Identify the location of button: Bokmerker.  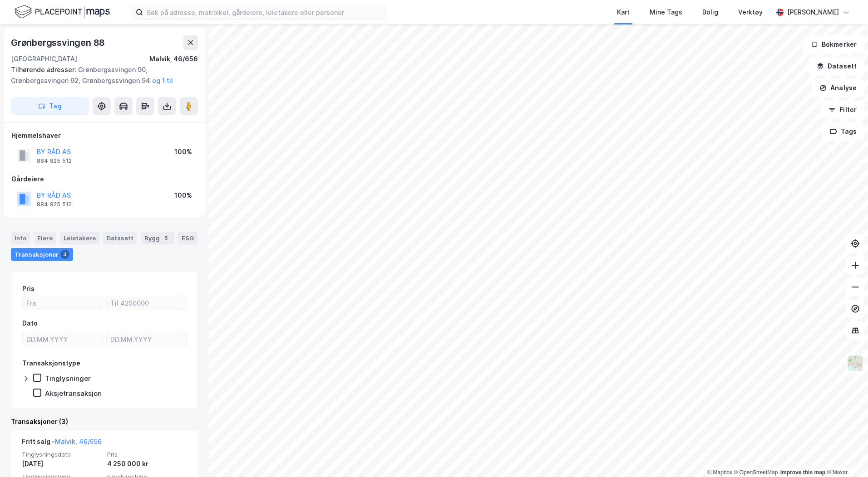
(833, 44).